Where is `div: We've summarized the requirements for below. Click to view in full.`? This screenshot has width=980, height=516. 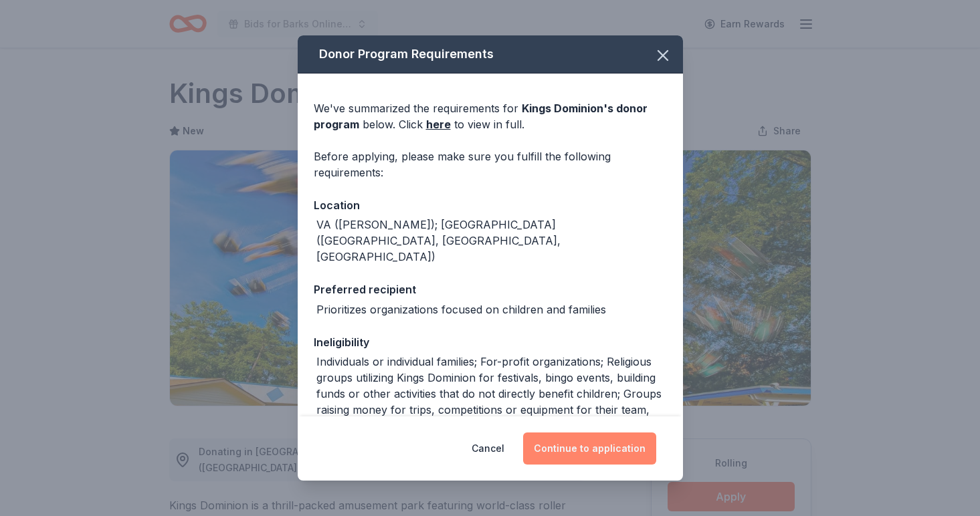
div: We've summarized the requirements for below. Click to view in full. is located at coordinates (490, 116).